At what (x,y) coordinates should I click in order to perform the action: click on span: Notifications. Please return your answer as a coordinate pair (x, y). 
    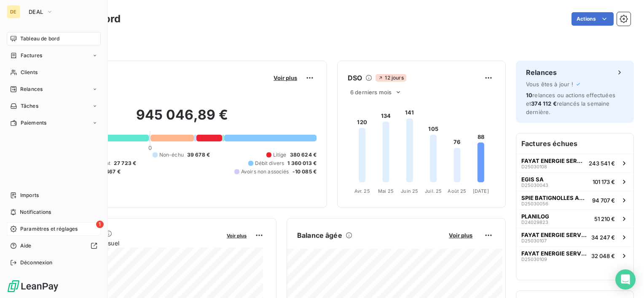
    Looking at the image, I should click on (35, 212).